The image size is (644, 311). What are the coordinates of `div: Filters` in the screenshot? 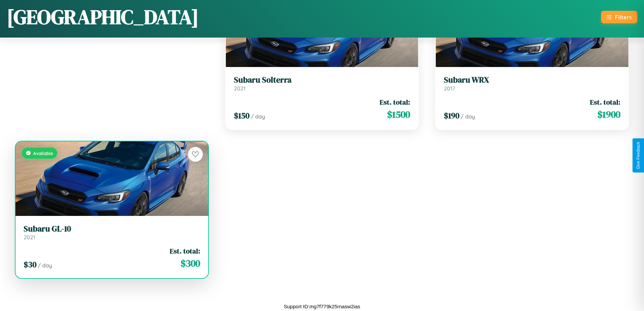 It's located at (624, 17).